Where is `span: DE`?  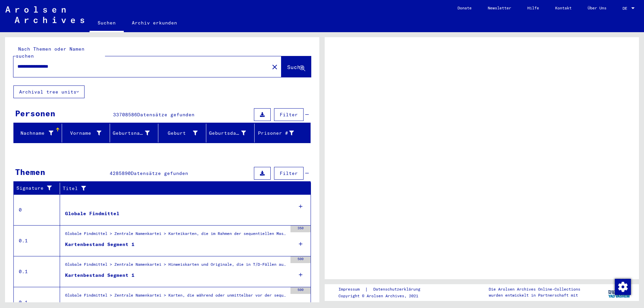 span: DE is located at coordinates (626, 8).